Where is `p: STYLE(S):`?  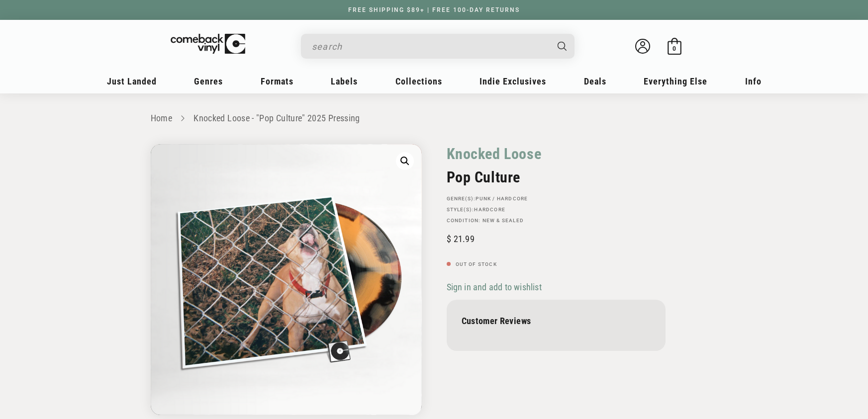
p: STYLE(S): is located at coordinates (556, 210).